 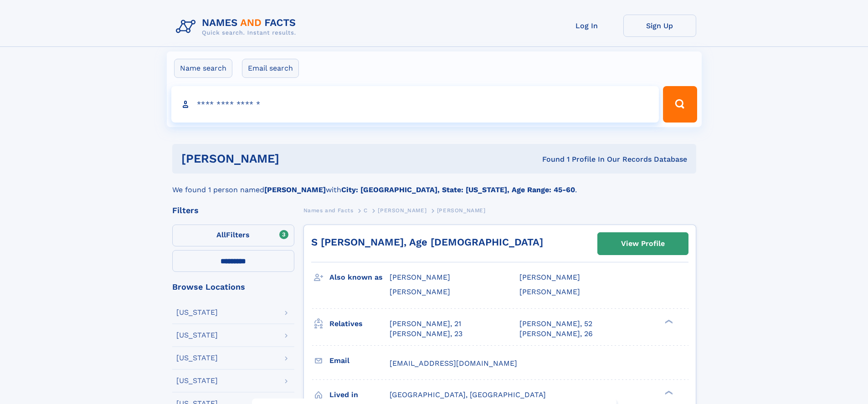 I want to click on h3: Lived in, so click(x=360, y=395).